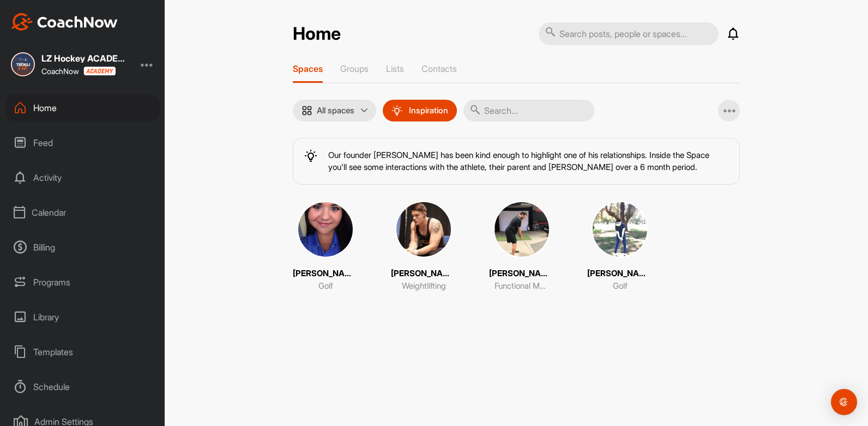 The width and height of the screenshot is (868, 426). What do you see at coordinates (100, 71) in the screenshot?
I see `img: CoachNow acadmey` at bounding box center [100, 71].